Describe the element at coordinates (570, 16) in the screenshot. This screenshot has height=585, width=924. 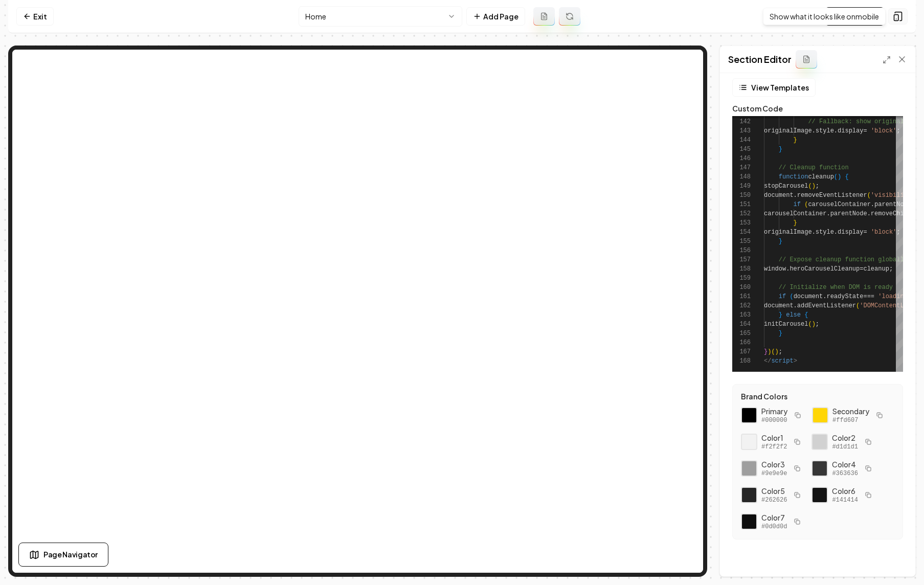
I see `button: Regenerate page` at that location.